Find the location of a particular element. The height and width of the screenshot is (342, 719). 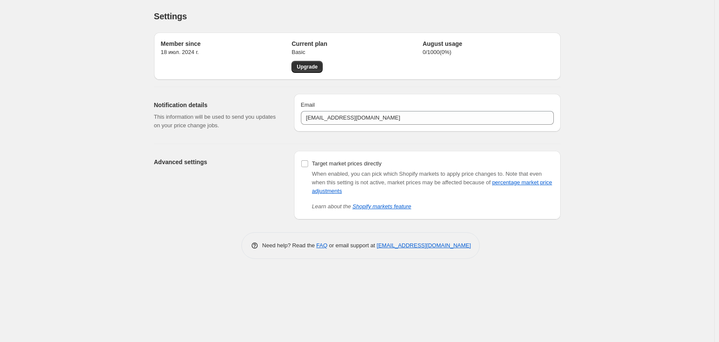

span: Target market prices directly is located at coordinates (347, 163).